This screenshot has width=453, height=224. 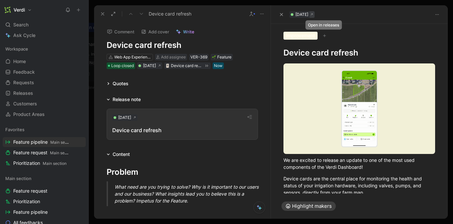 I want to click on span: Ask Cycle, so click(x=24, y=35).